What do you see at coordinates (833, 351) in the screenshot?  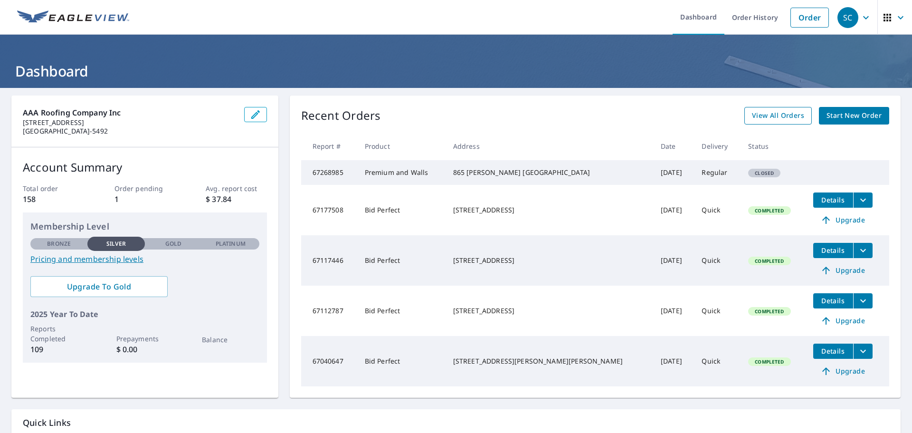 I see `button: detailsBtn-67040647` at bounding box center [833, 351].